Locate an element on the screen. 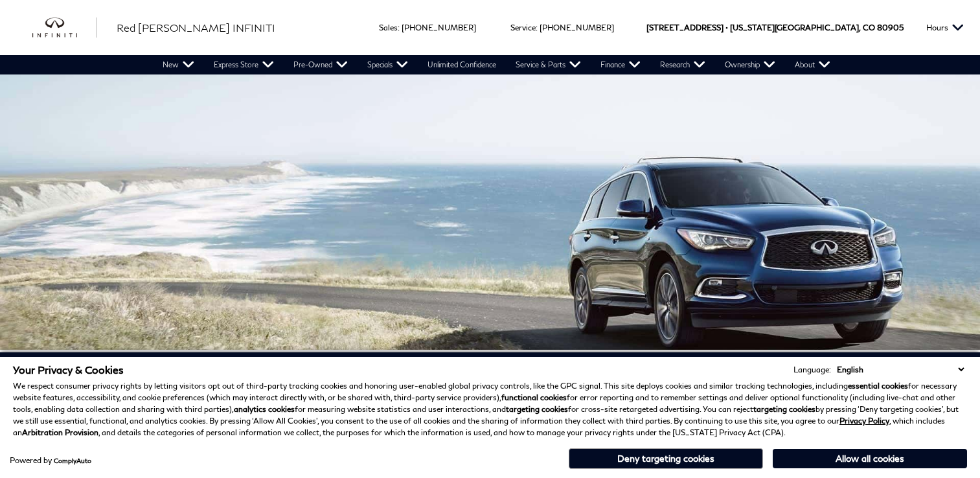  span: Your Privacy & Cookies is located at coordinates (68, 369).